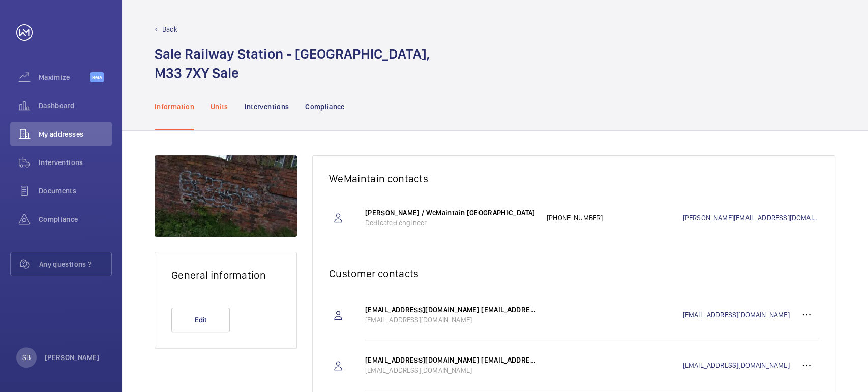 The width and height of the screenshot is (868, 392). Describe the element at coordinates (267, 107) in the screenshot. I see `p: Interventions` at that location.